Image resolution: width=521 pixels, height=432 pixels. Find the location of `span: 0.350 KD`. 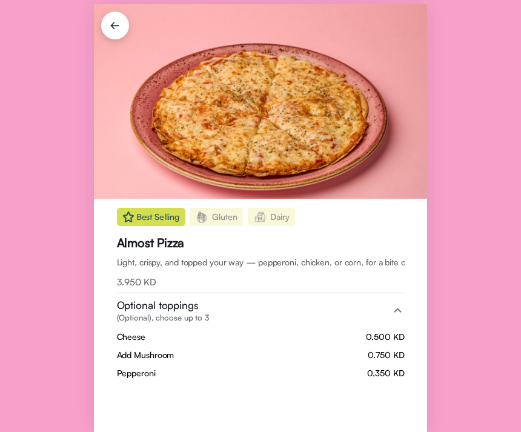

span: 0.350 KD is located at coordinates (385, 373).